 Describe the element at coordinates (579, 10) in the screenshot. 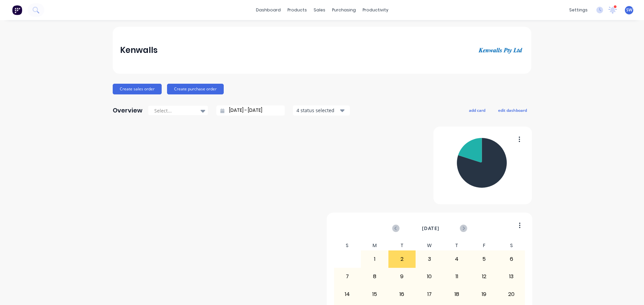

I see `div: settings` at that location.